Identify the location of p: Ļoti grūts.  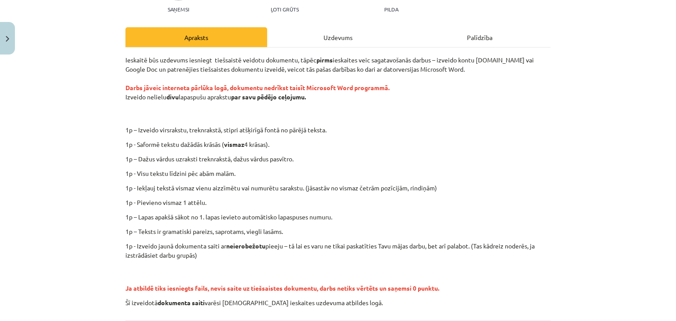
(285, 9).